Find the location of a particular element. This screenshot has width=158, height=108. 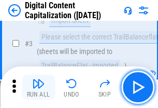

span: # 3 is located at coordinates (29, 44).